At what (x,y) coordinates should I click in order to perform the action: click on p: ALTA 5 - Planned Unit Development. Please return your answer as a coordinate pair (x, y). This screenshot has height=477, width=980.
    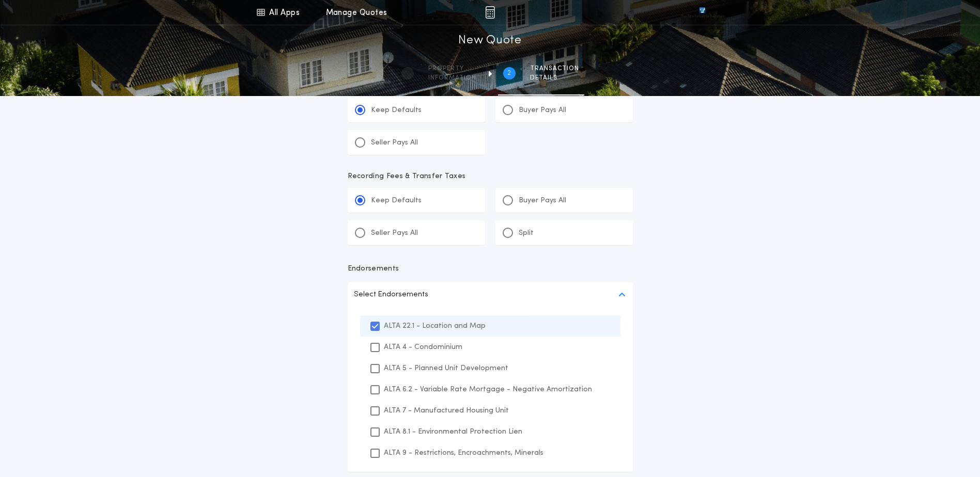
    Looking at the image, I should click on (445, 368).